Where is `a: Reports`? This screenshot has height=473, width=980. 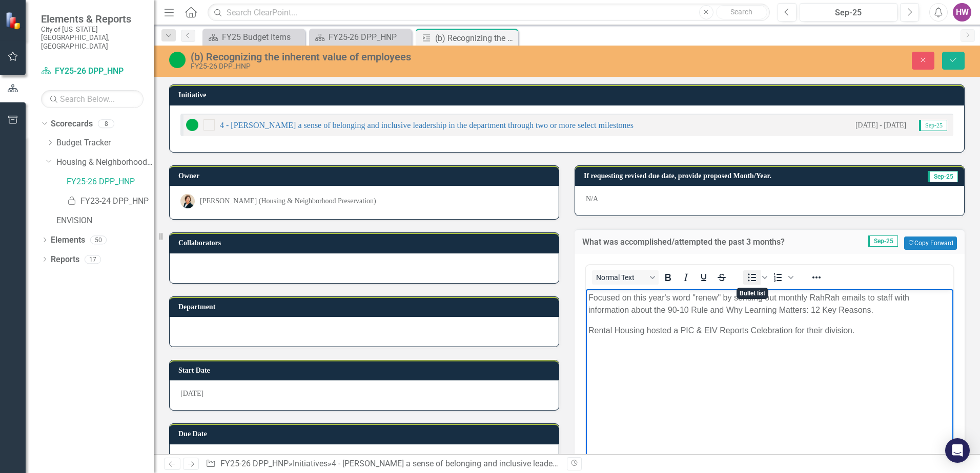 a: Reports is located at coordinates (65, 260).